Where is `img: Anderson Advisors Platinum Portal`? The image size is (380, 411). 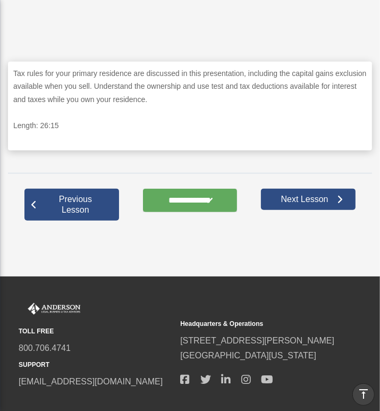
img: Anderson Advisors Platinum Portal is located at coordinates (50, 309).